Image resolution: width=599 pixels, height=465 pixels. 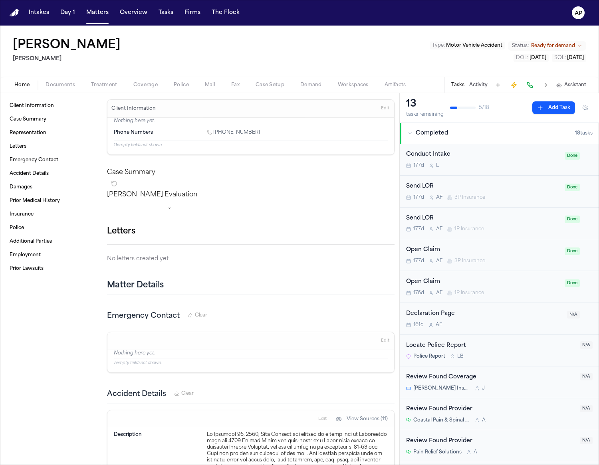 What do you see at coordinates (553, 108) in the screenshot?
I see `button: Add Task` at bounding box center [553, 108].